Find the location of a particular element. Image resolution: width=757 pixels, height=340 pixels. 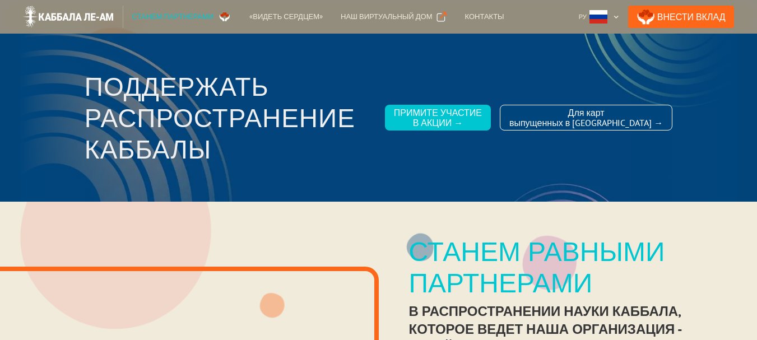

a: Примите участиев акции → is located at coordinates (437, 118).